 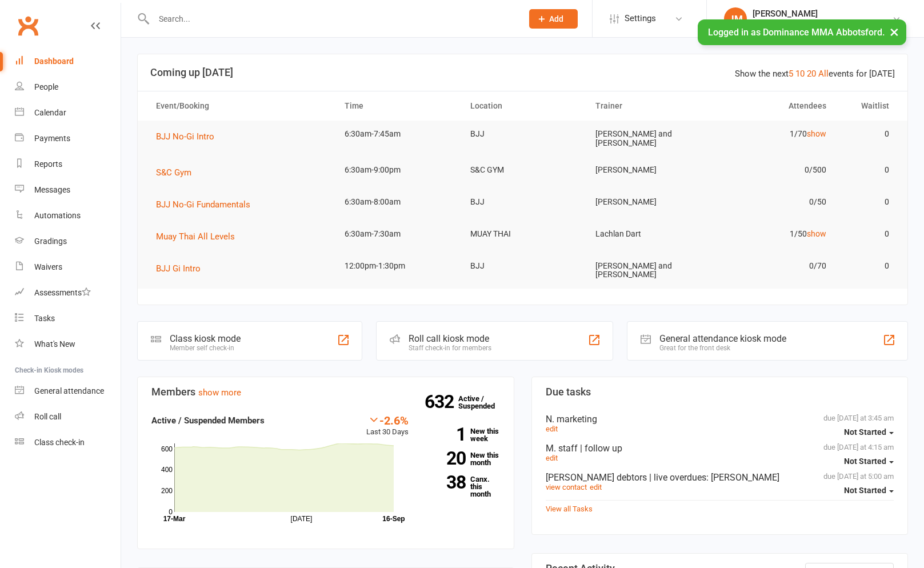 What do you see at coordinates (773, 134) in the screenshot?
I see `td: 1/70` at bounding box center [773, 134].